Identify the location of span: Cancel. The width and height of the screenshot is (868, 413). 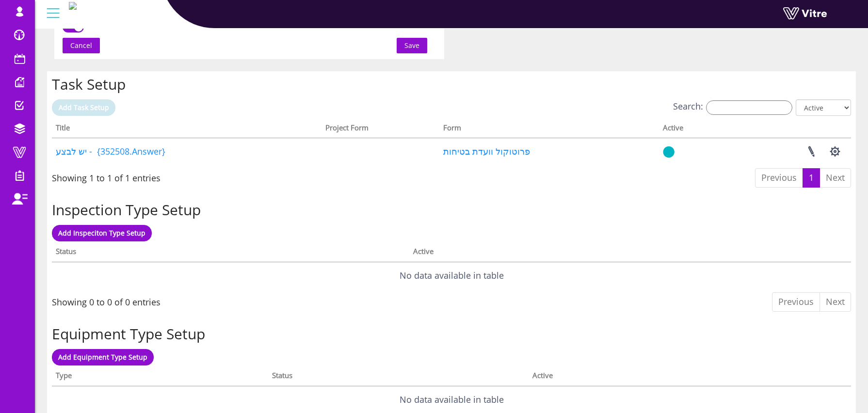
(81, 46).